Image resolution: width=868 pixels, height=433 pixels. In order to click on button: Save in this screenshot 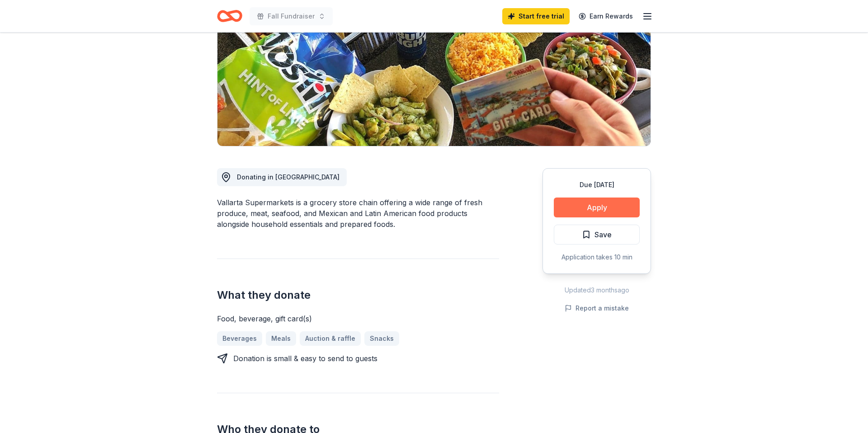, I will do `click(597, 235)`.